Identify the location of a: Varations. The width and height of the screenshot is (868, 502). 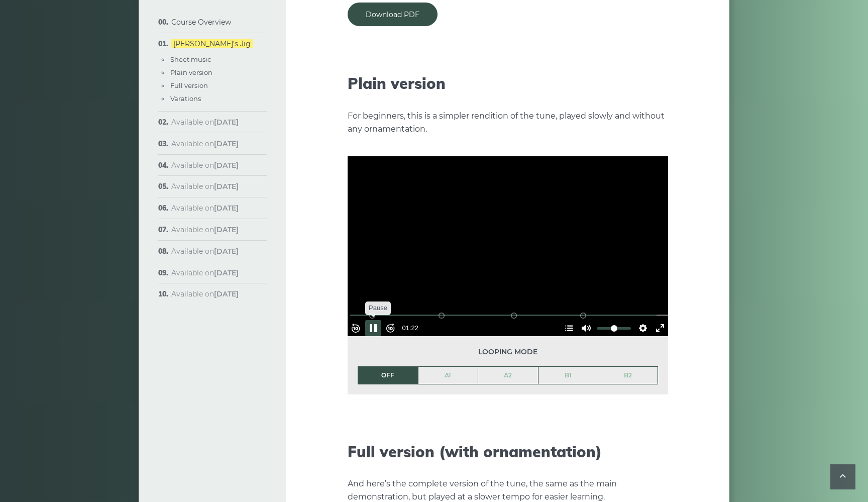
(186, 99).